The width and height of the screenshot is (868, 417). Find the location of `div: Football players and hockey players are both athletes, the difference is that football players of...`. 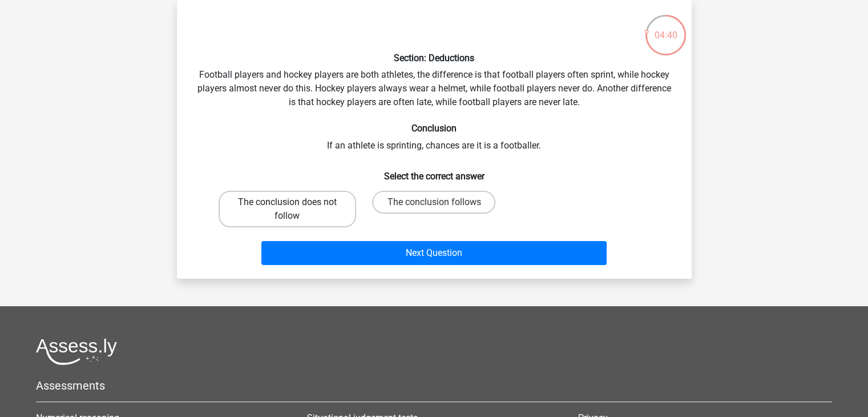

div: Football players and hockey players are both athletes, the difference is that football players of... is located at coordinates (434, 140).